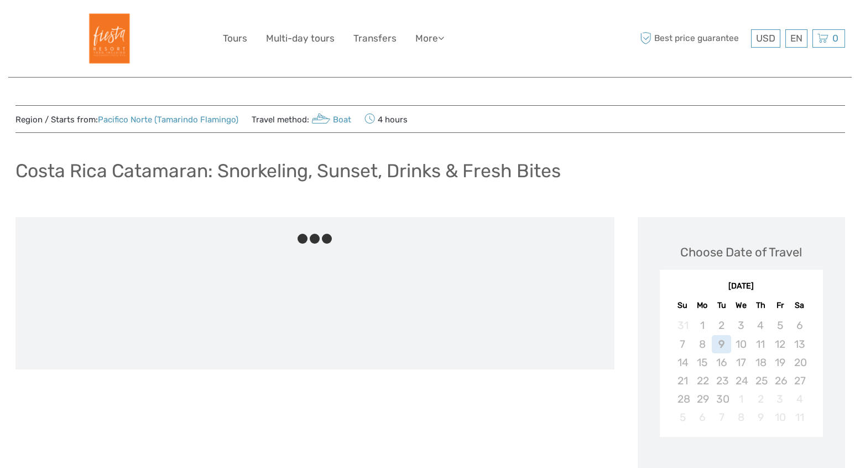 Image resolution: width=860 pixels, height=468 pixels. I want to click on div: Not available Thursday, October 2nd, 2025, so click(761, 398).